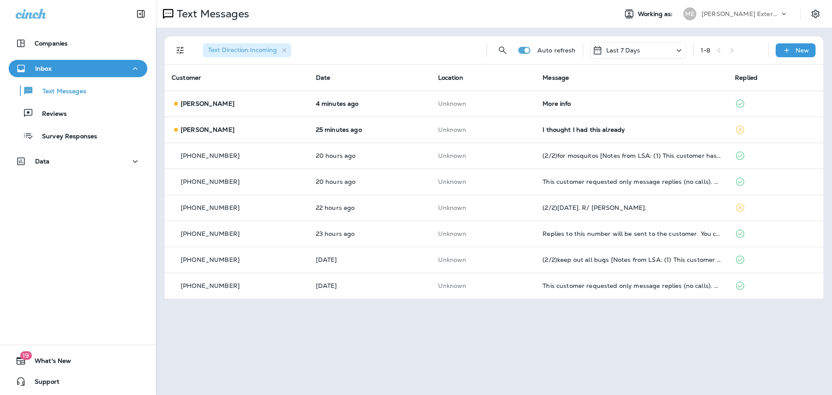  What do you see at coordinates (180, 50) in the screenshot?
I see `button: Filters` at bounding box center [180, 50].